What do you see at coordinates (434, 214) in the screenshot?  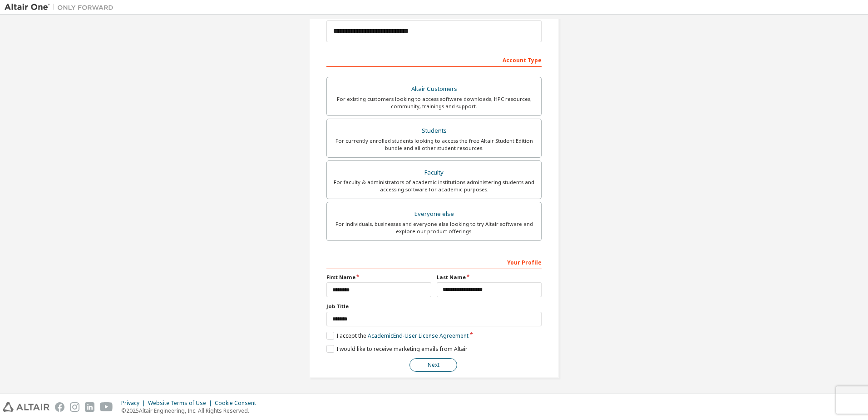 I see `div: Everyone else` at bounding box center [434, 214].